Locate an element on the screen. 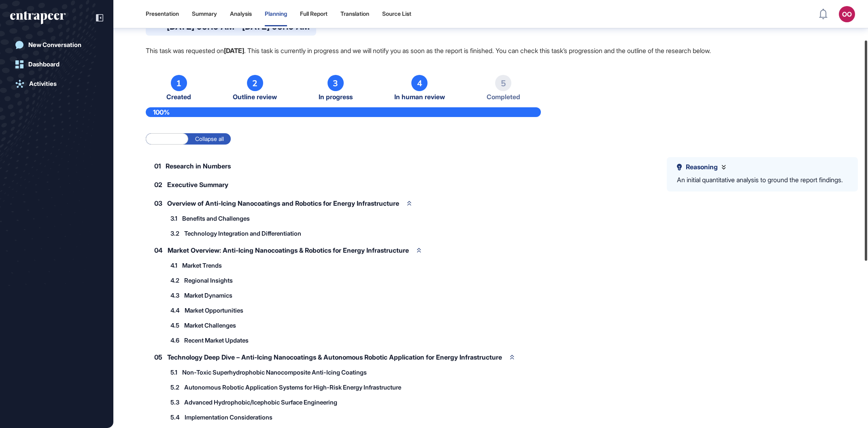 The image size is (868, 428). div: 2 is located at coordinates (255, 83).